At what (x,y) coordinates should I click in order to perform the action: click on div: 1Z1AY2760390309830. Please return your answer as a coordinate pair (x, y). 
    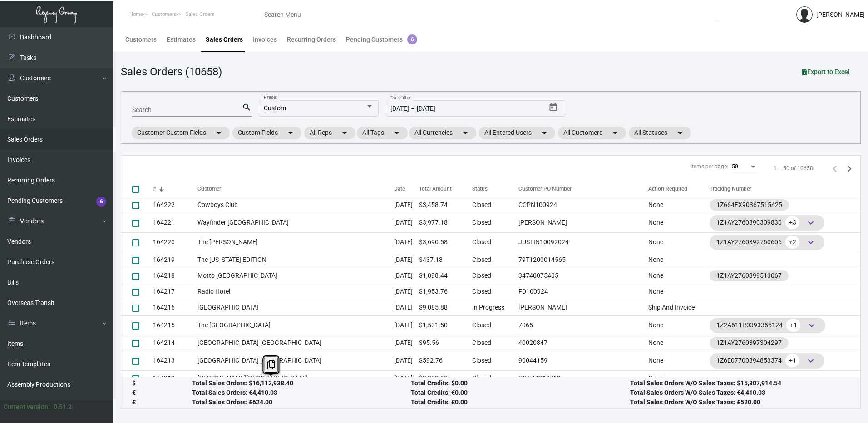
    Looking at the image, I should click on (767, 223).